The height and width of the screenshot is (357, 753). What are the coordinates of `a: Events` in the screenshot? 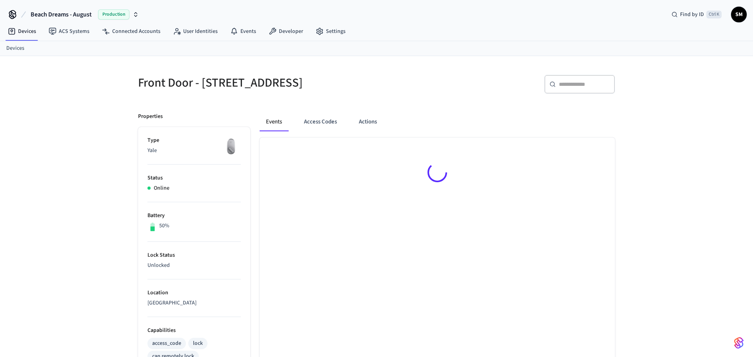 It's located at (243, 31).